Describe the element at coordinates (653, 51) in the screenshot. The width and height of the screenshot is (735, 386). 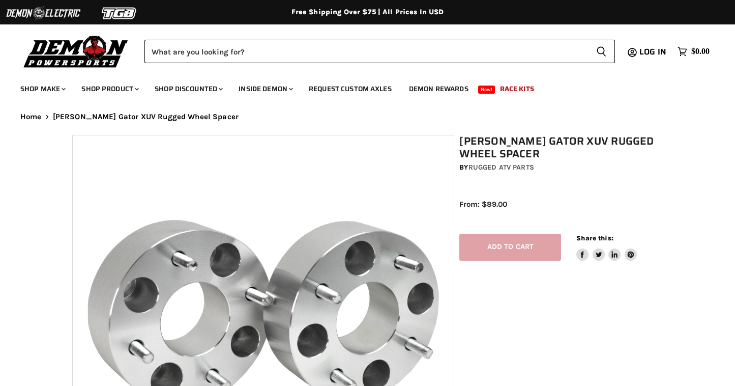
I see `span: Log in` at that location.